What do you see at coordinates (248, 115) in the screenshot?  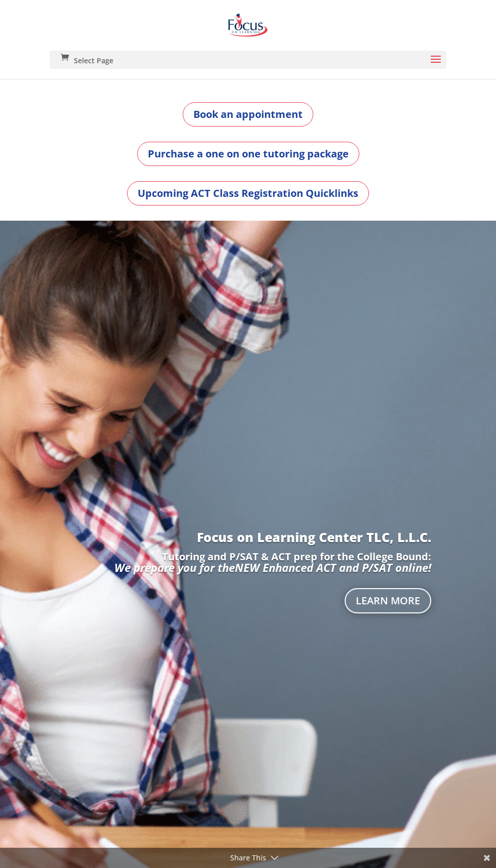 I see `a: Book an appointment` at bounding box center [248, 115].